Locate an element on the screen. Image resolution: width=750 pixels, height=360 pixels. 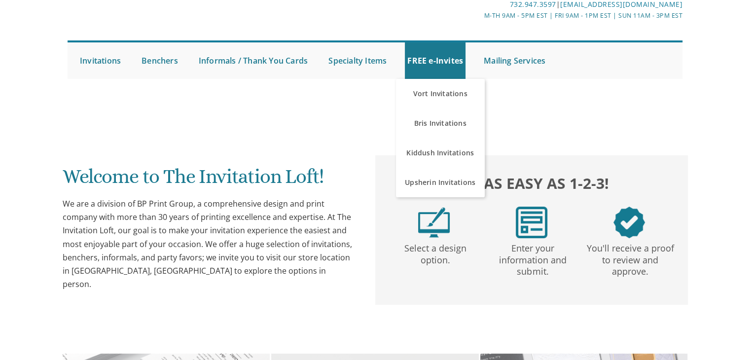
a: Upsherin Invitations is located at coordinates (440, 182).